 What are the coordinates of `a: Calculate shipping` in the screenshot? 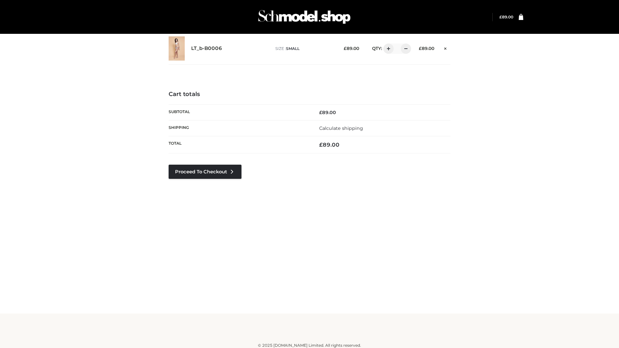 It's located at (341, 128).